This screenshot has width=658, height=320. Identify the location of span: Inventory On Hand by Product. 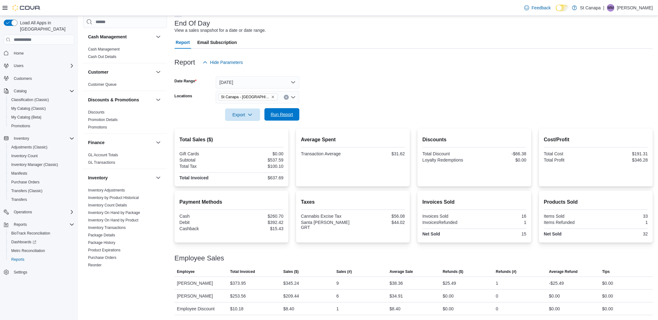
(113, 220).